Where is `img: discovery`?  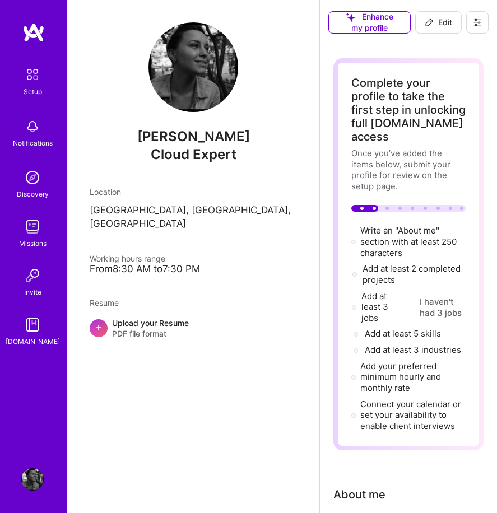 img: discovery is located at coordinates (33, 178).